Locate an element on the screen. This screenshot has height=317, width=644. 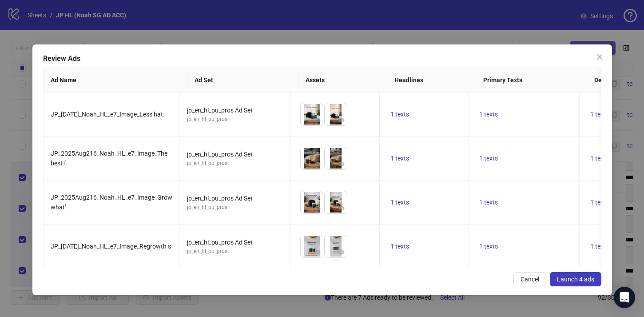
button: Close is located at coordinates (600, 57).